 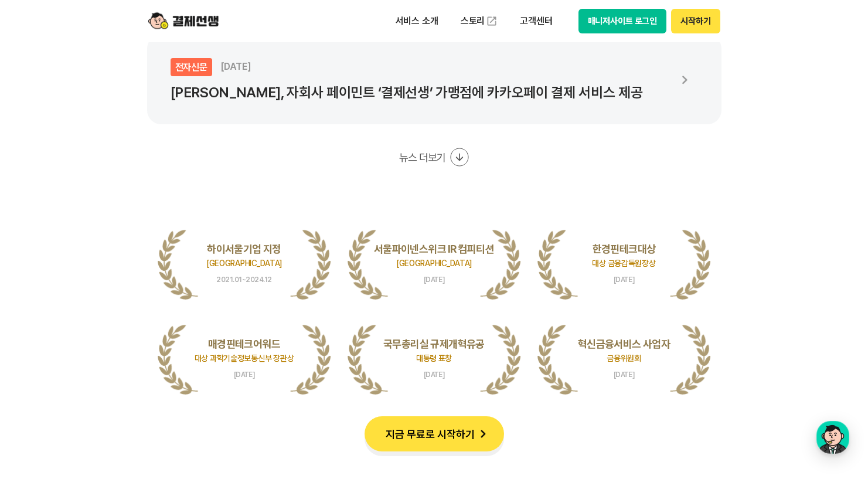 I want to click on img: logo, so click(x=183, y=21).